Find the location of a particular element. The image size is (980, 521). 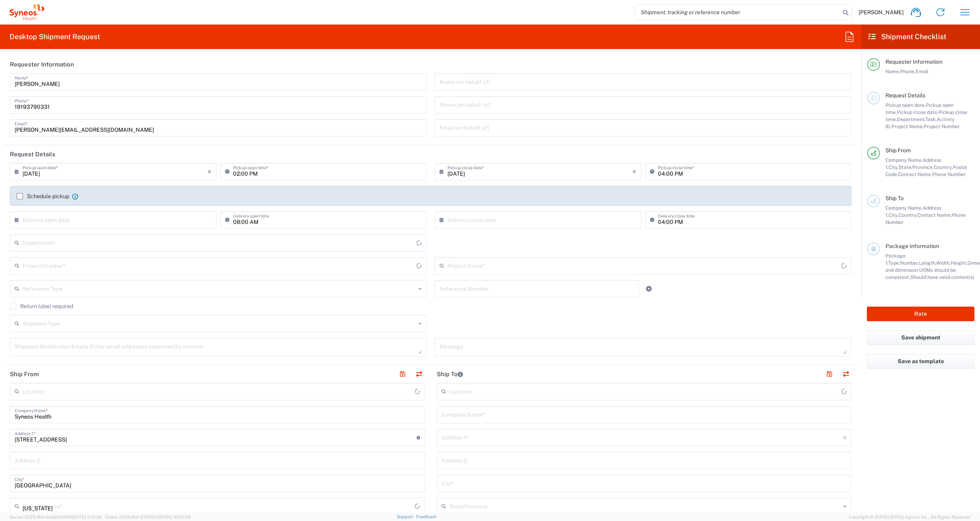

span: Pickup close date, is located at coordinates (917, 112).